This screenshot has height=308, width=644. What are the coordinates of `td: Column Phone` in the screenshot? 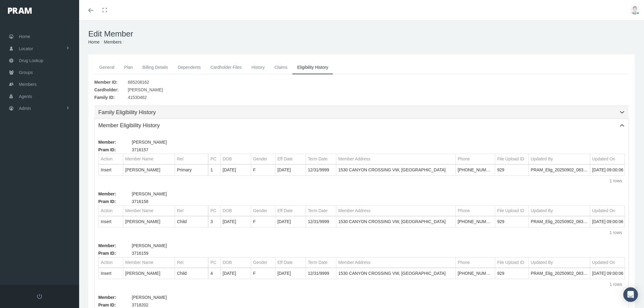 It's located at (475, 159).